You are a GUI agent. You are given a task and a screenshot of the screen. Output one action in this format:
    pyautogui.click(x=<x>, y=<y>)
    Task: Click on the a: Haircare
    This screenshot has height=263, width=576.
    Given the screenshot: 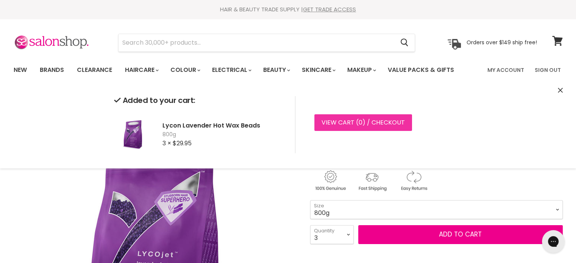 What is the action you would take?
    pyautogui.click(x=141, y=70)
    